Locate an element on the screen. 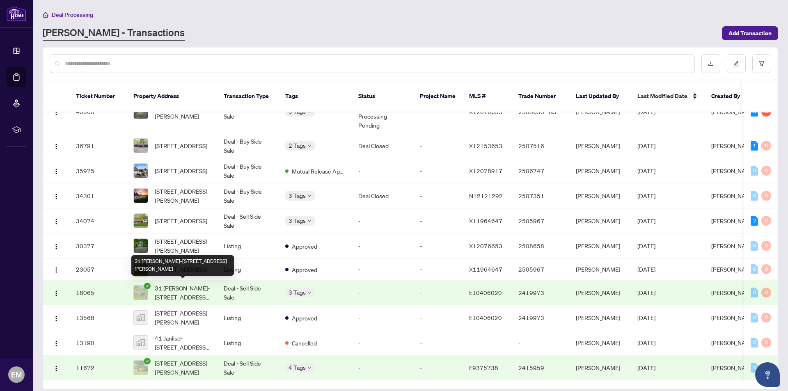 Image resolution: width=788 pixels, height=391 pixels. td: 30377 is located at coordinates (98, 246).